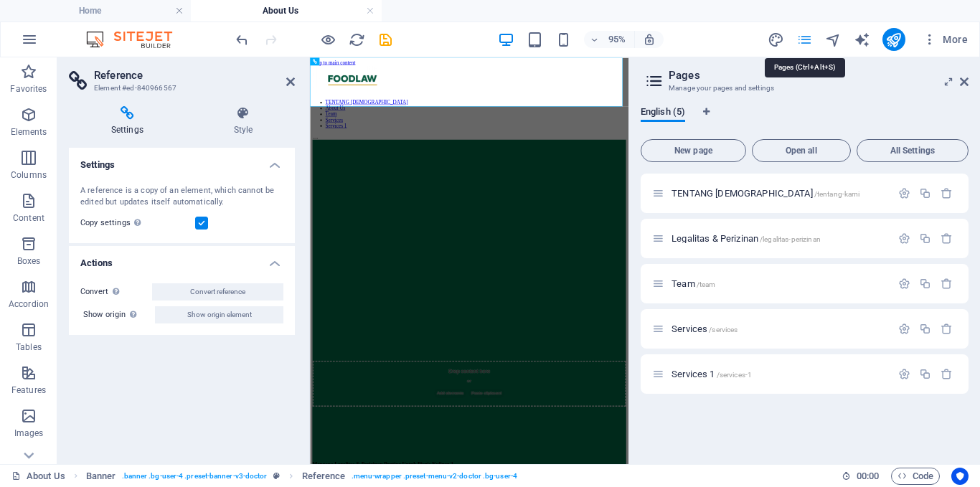  Describe the element at coordinates (779, 328) in the screenshot. I see `div: Services/services` at that location.